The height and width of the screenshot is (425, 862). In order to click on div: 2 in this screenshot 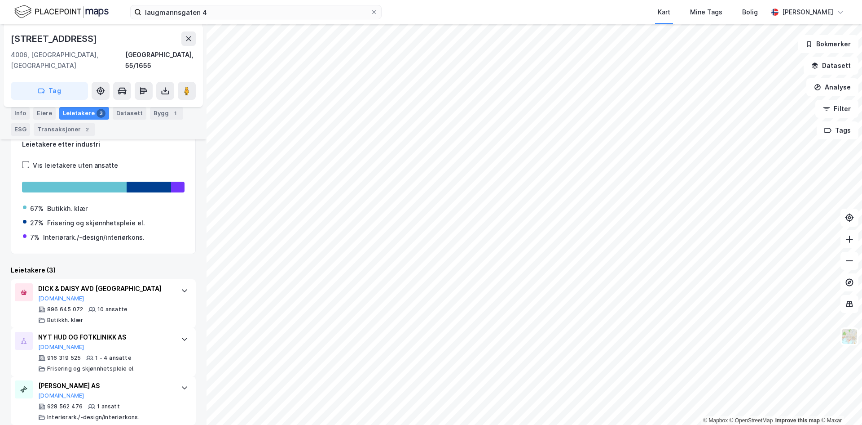, I will do `click(87, 129)`.